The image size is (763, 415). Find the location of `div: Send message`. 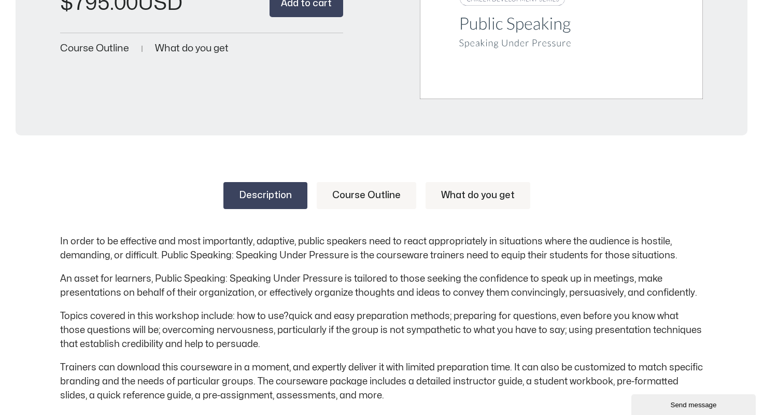

div: Send message is located at coordinates (62, 12).